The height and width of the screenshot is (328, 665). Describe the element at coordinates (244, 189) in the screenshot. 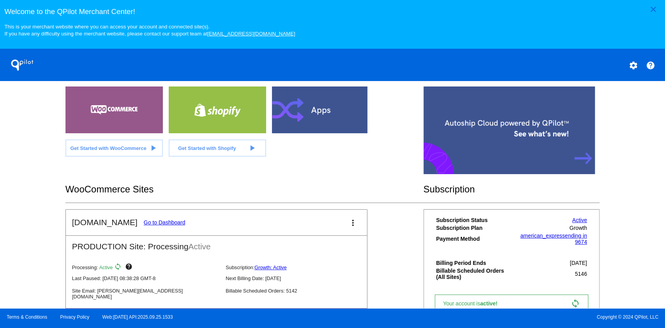

I see `h2: WooCommerce Sites` at that location.